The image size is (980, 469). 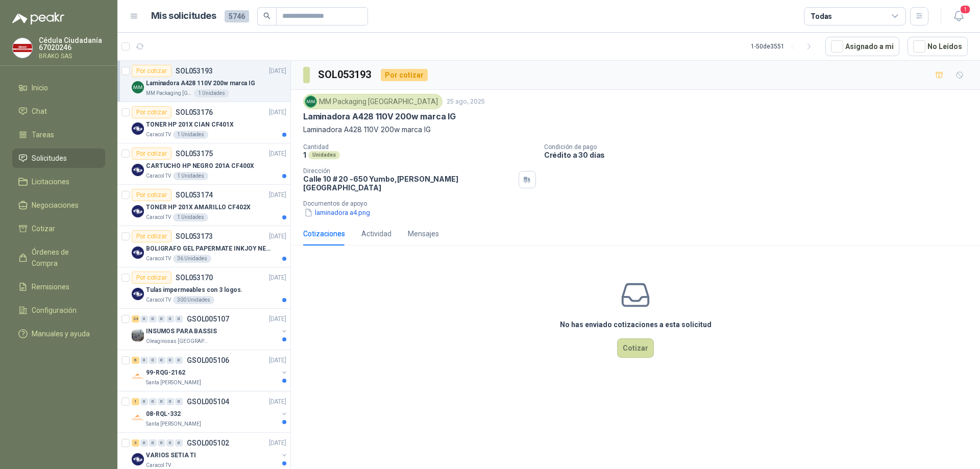 What do you see at coordinates (345, 74) in the screenshot?
I see `h3: SOL053193` at bounding box center [345, 74].